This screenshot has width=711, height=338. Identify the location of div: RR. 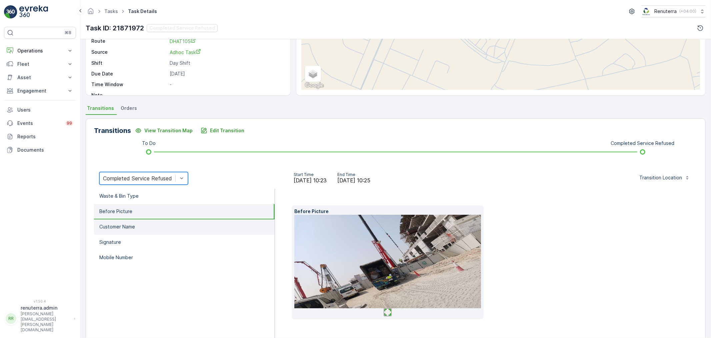
(11, 318).